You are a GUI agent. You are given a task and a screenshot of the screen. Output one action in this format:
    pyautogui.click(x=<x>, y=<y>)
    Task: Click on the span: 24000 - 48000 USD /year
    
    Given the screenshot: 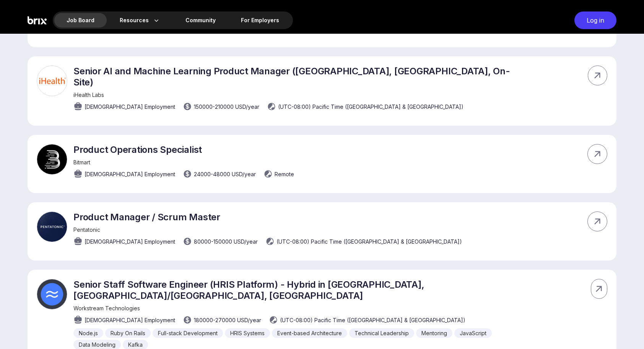 What is the action you would take?
    pyautogui.click(x=225, y=174)
    